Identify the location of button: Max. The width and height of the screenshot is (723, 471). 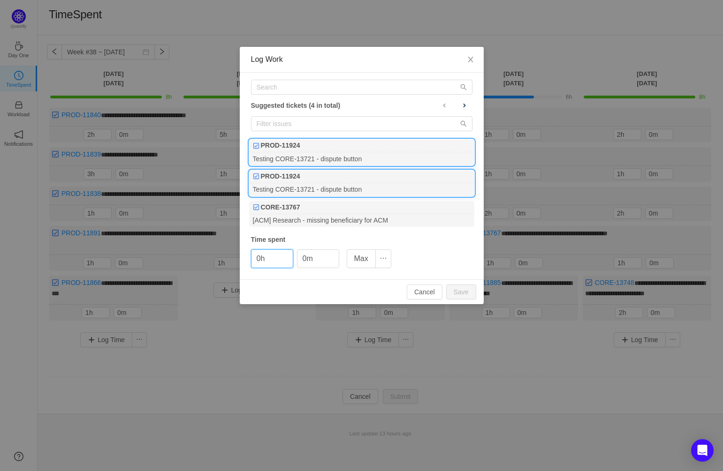
(361, 259).